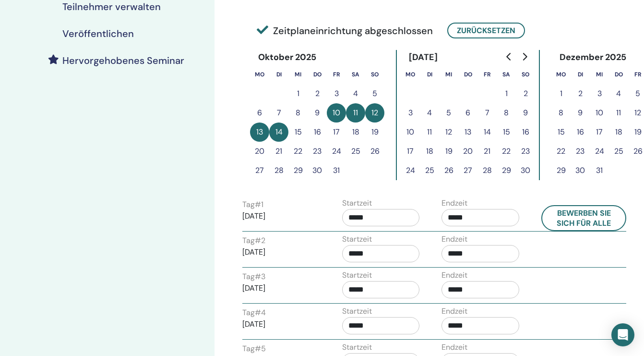 The image size is (644, 356). What do you see at coordinates (375, 113) in the screenshot?
I see `button: 12` at bounding box center [375, 113].